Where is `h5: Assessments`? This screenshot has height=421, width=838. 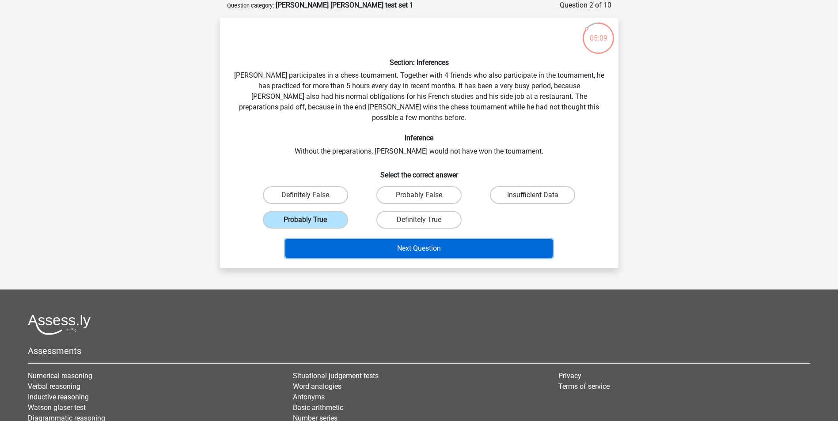 h5: Assessments is located at coordinates (419, 351).